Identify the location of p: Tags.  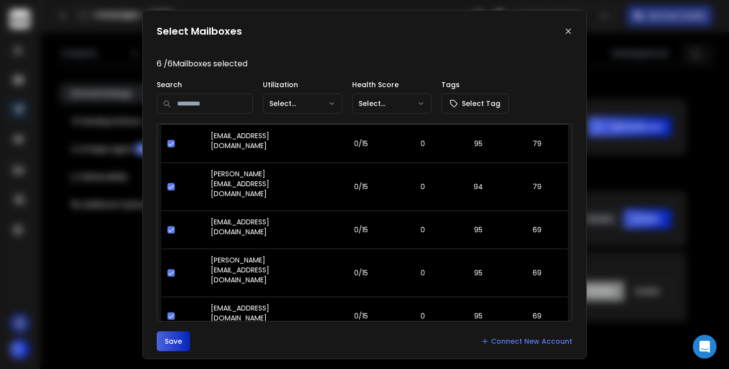
(475, 85).